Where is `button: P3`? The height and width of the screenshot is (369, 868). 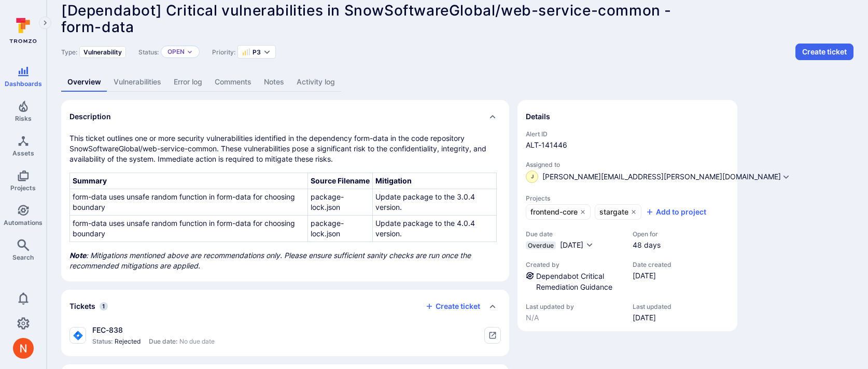 button: P3 is located at coordinates (251, 52).